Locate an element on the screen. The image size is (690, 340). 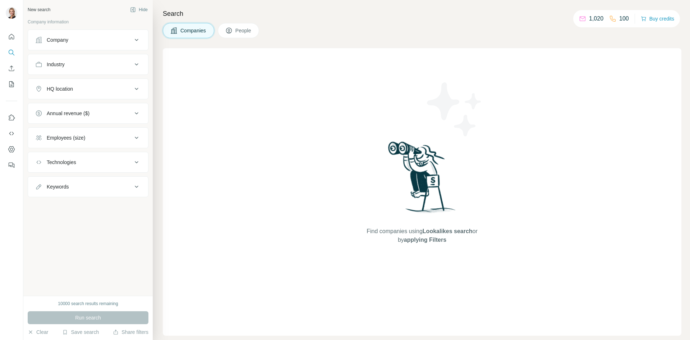
span: applying Filters is located at coordinates (425, 239).